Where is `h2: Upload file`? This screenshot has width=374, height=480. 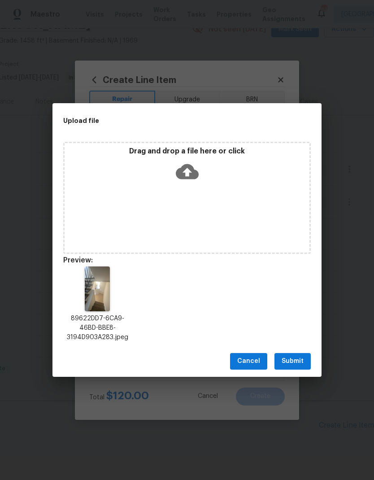 h2: Upload file is located at coordinates (167, 121).